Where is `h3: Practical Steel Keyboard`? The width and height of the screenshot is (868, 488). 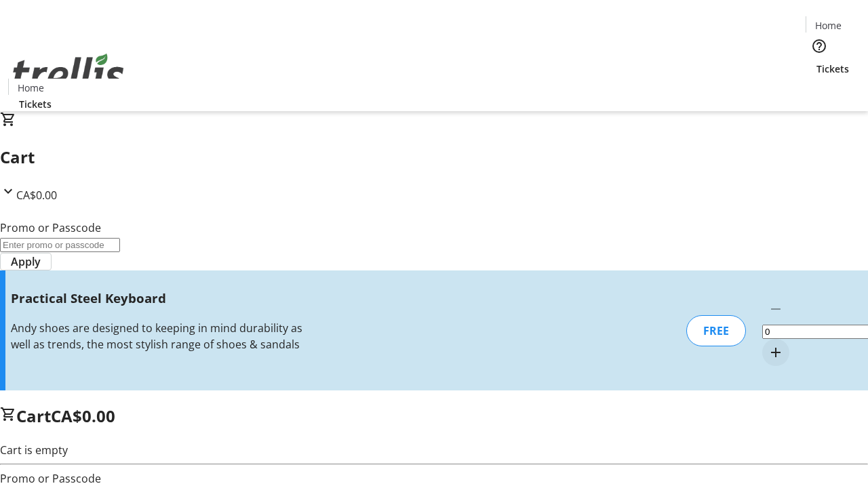
h3: Practical Steel Keyboard is located at coordinates (159, 298).